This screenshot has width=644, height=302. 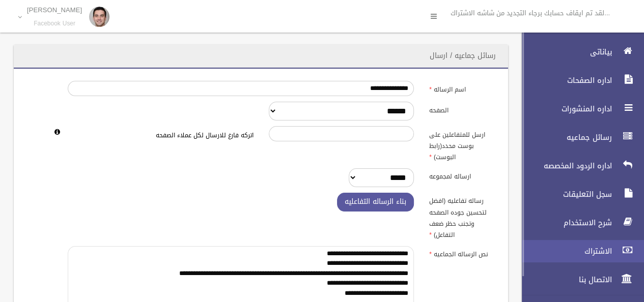 What do you see at coordinates (462, 109) in the screenshot?
I see `label: الصفحه` at bounding box center [462, 109].